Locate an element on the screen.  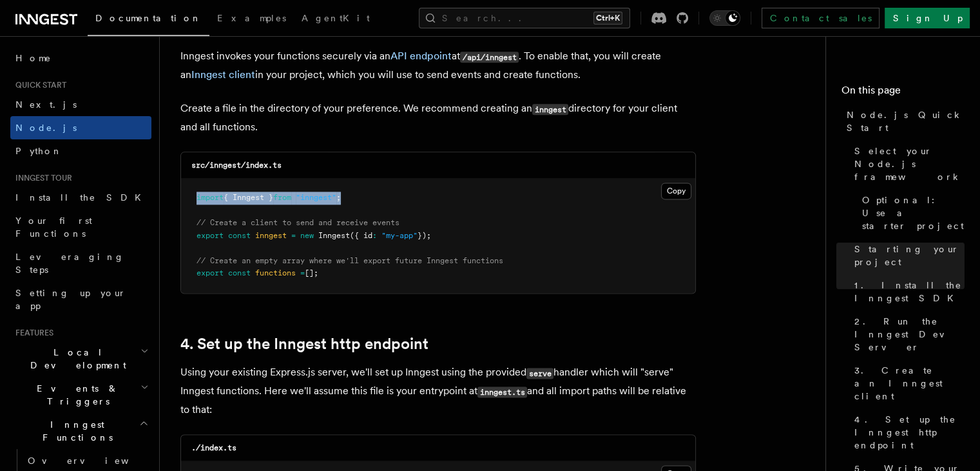
span: Quick start is located at coordinates (38, 85).